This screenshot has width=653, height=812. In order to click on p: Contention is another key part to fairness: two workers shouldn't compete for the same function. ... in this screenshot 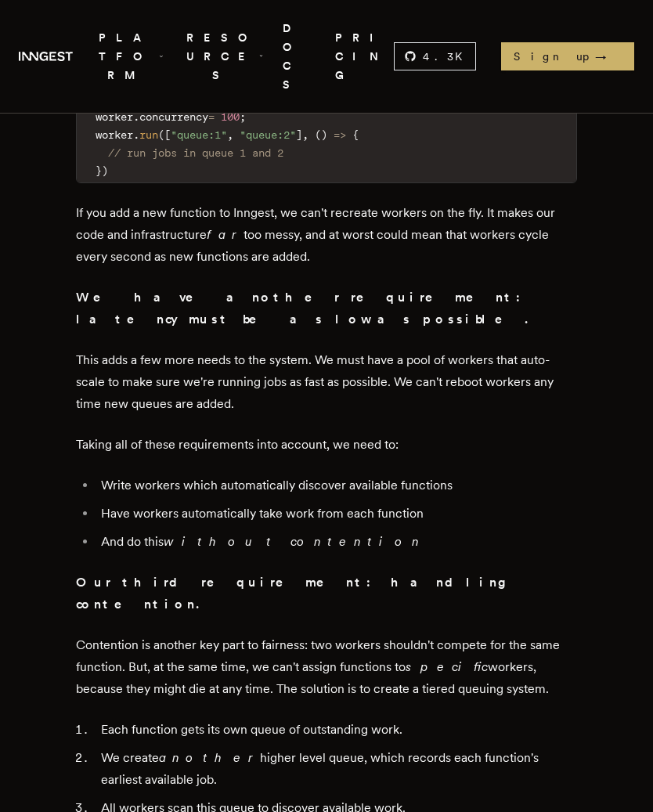, I will do `click(326, 667)`.